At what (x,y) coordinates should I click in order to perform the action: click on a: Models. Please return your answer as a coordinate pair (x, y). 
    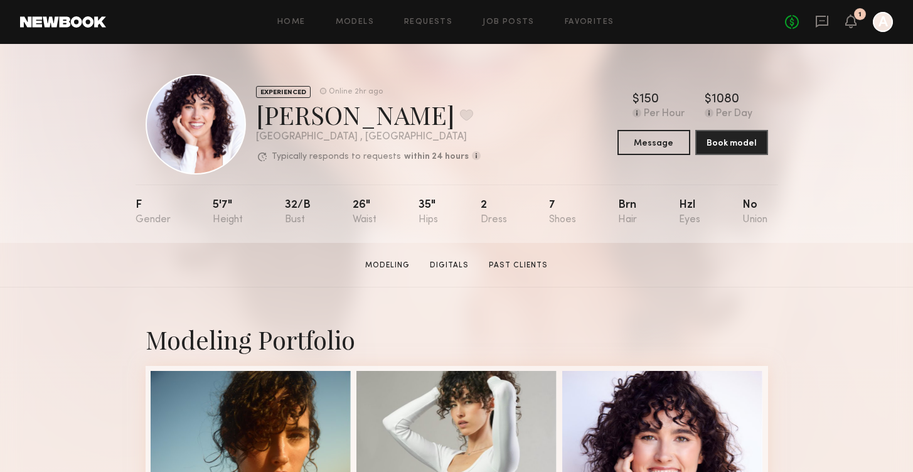
    Looking at the image, I should click on (354, 22).